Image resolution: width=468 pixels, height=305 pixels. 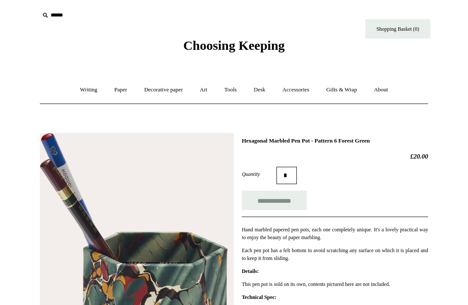 I want to click on a: Decorative paper, so click(x=163, y=90).